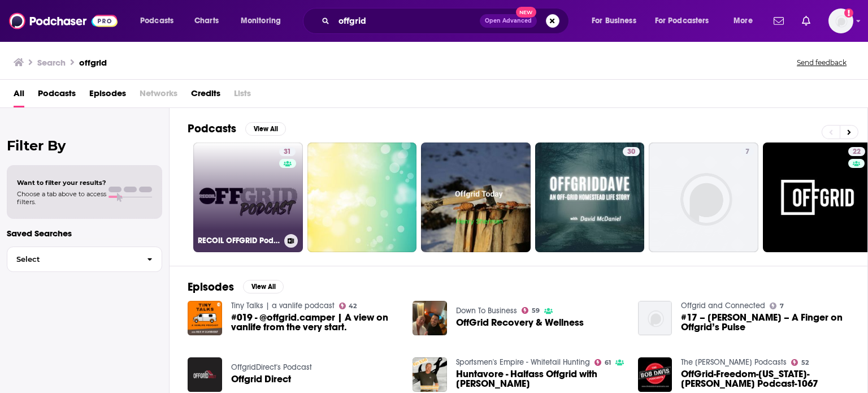 This screenshot has width=868, height=393. What do you see at coordinates (655, 375) in the screenshot?
I see `img: OffGrid-Freedom-Utah-Bob Davis Podcast-1067` at bounding box center [655, 375].